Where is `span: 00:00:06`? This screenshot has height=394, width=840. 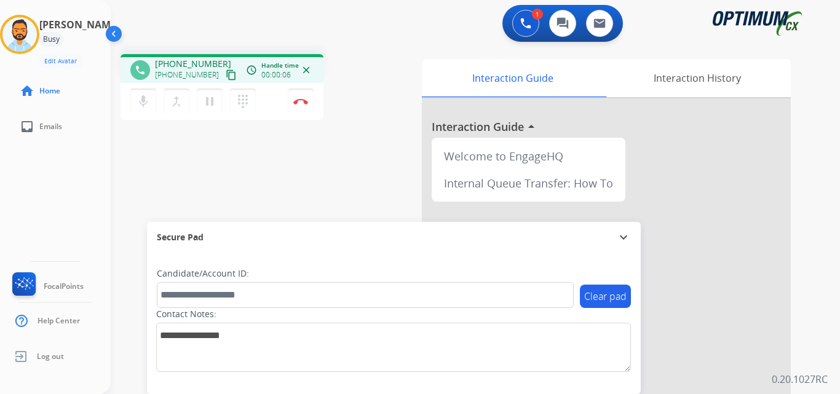
span: 00:00:06 is located at coordinates (276, 75).